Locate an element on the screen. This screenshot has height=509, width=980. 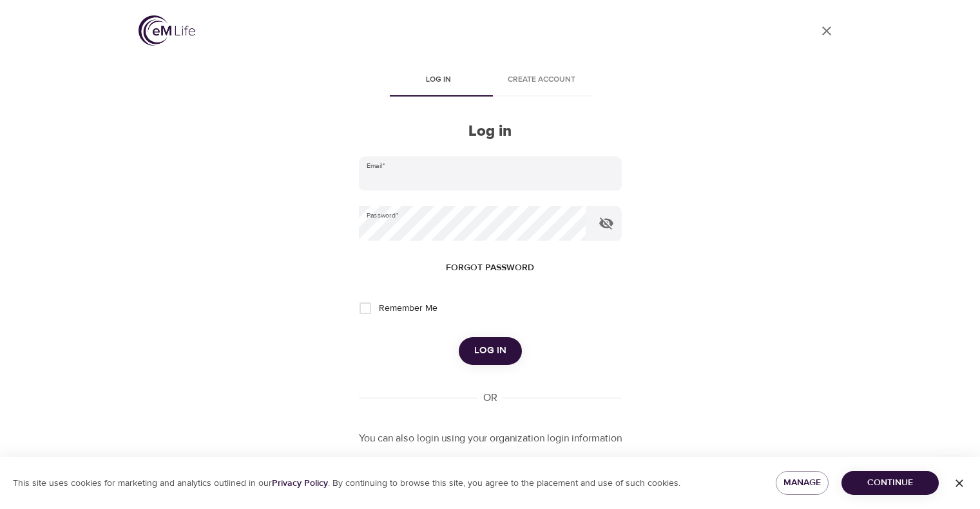
button: Manage is located at coordinates (802, 483).